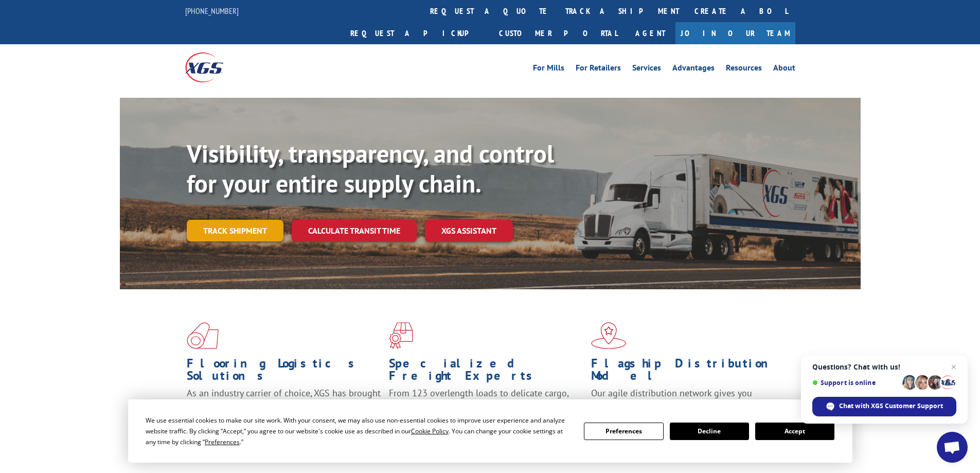 The width and height of the screenshot is (980, 473). Describe the element at coordinates (884, 367) in the screenshot. I see `span: Questions? Chat with us!` at that location.